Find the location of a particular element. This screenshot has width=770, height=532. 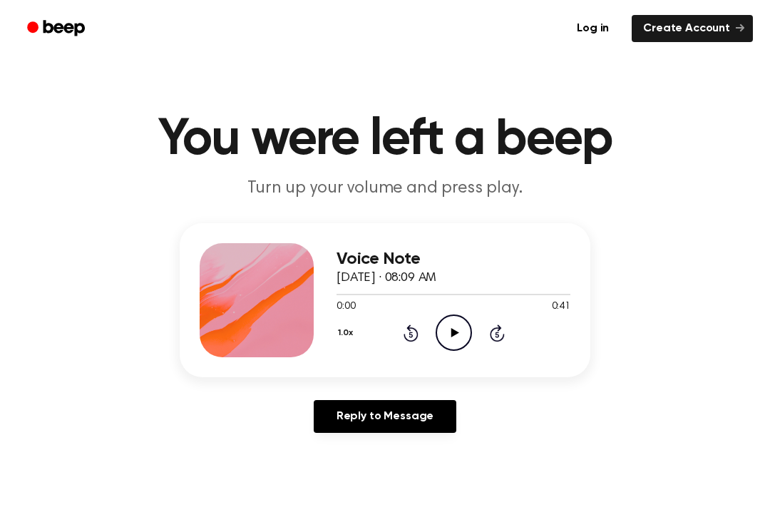

a: Beep is located at coordinates (57, 29).